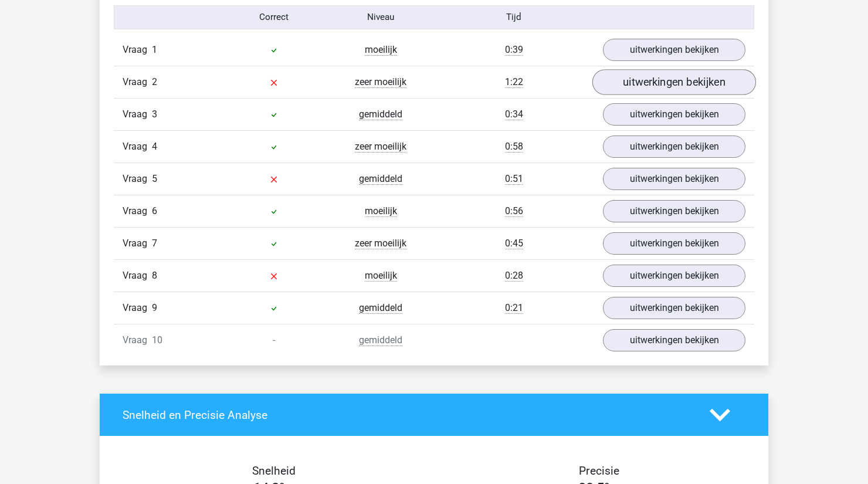 The width and height of the screenshot is (868, 484). What do you see at coordinates (381, 17) in the screenshot?
I see `div: Niveau` at bounding box center [381, 17].